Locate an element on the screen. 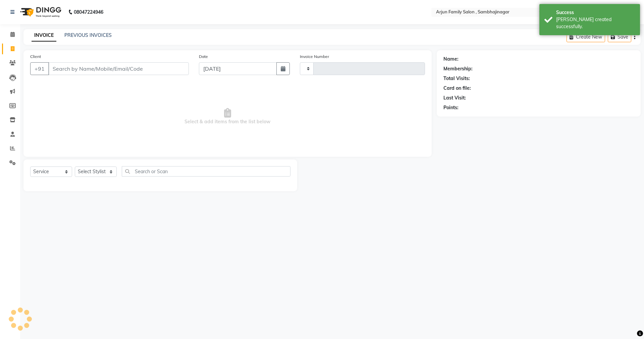 This screenshot has width=644, height=339. img: logo is located at coordinates (40, 12).